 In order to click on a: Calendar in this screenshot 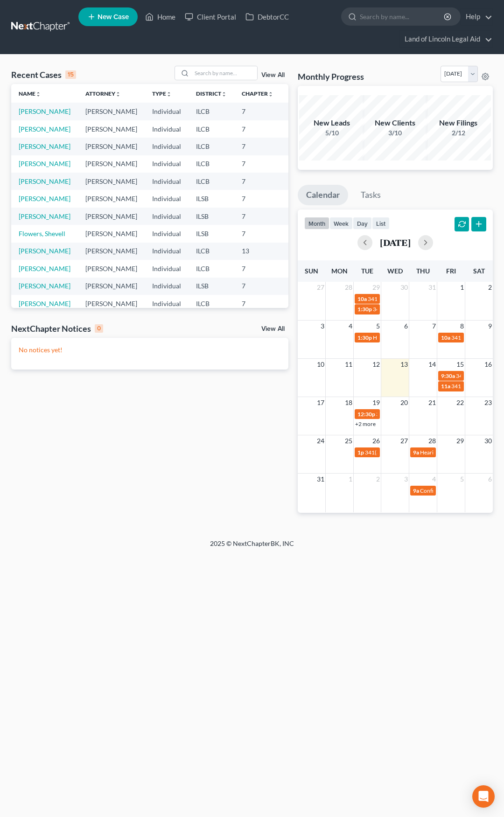, I will do `click(323, 195)`.